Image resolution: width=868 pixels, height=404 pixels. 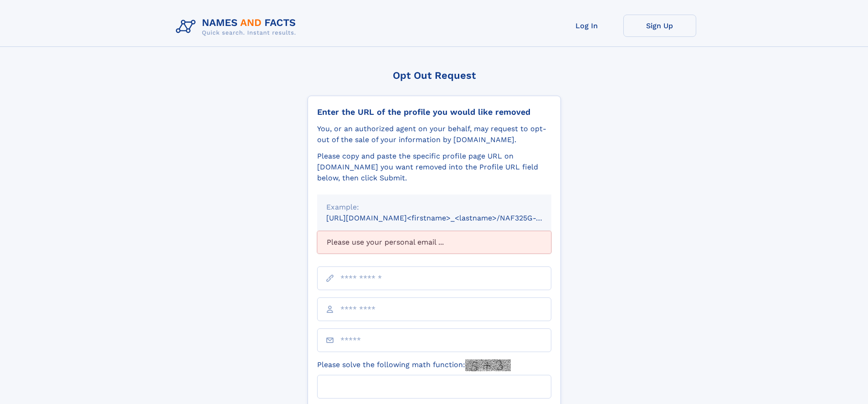 What do you see at coordinates (434, 242) in the screenshot?
I see `div: Please use your personal email ...` at bounding box center [434, 242].